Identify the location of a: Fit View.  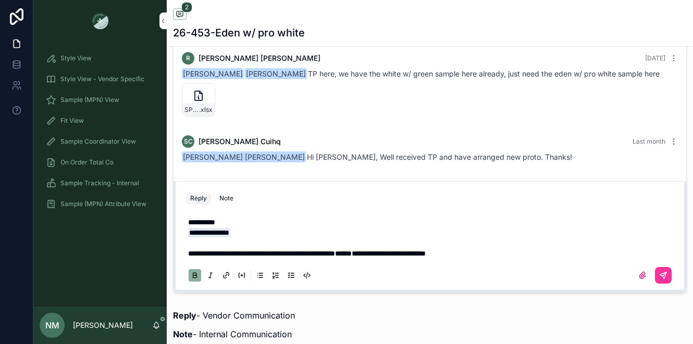
(100, 121).